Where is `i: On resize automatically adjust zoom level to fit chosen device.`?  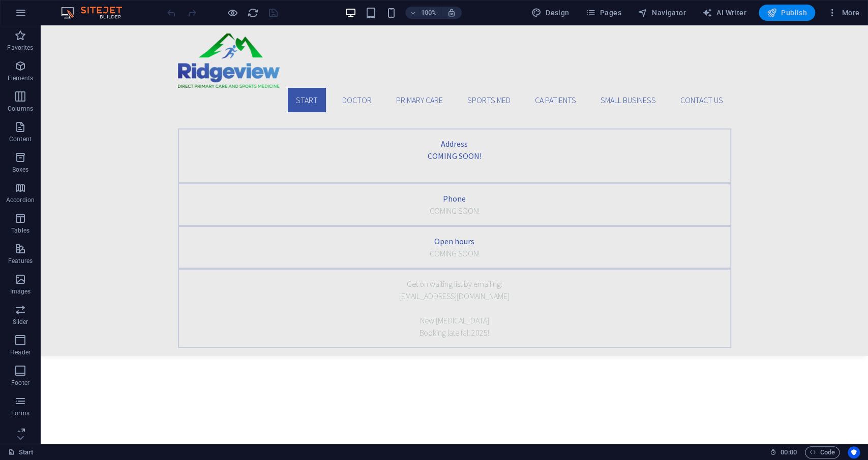 i: On resize automatically adjust zoom level to fit chosen device. is located at coordinates (452, 13).